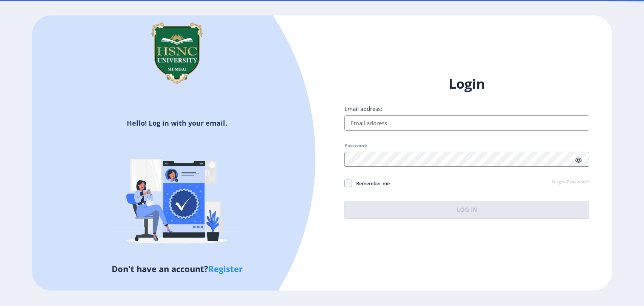 The width and height of the screenshot is (644, 306). Describe the element at coordinates (363, 109) in the screenshot. I see `label: Email address:` at that location.